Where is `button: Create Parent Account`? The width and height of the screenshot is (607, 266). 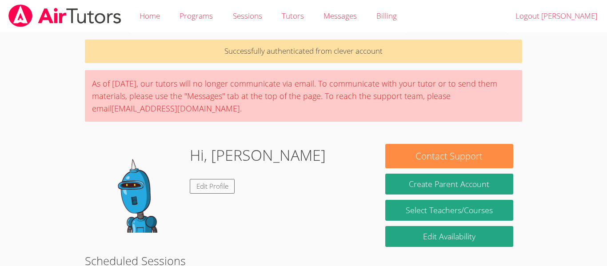 button: Create Parent Account is located at coordinates (450, 184).